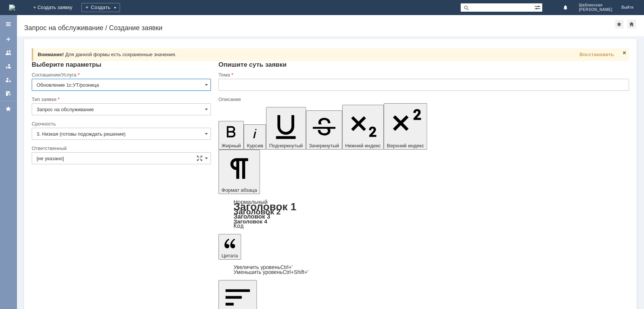 The image size is (644, 309). What do you see at coordinates (120, 99) in the screenshot?
I see `div: Тип заявки` at bounding box center [120, 99].